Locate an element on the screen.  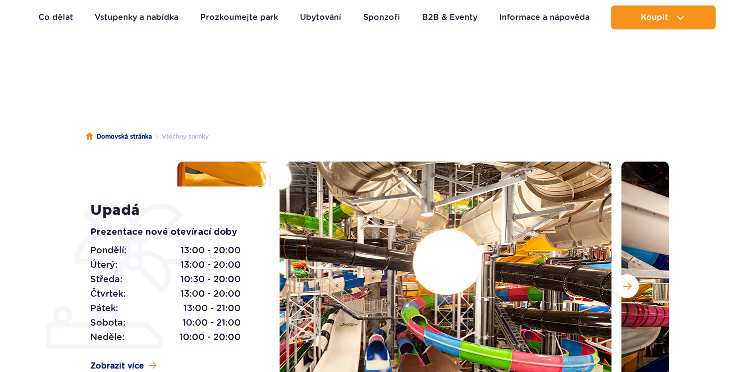
a: Co dělat is located at coordinates (56, 17).